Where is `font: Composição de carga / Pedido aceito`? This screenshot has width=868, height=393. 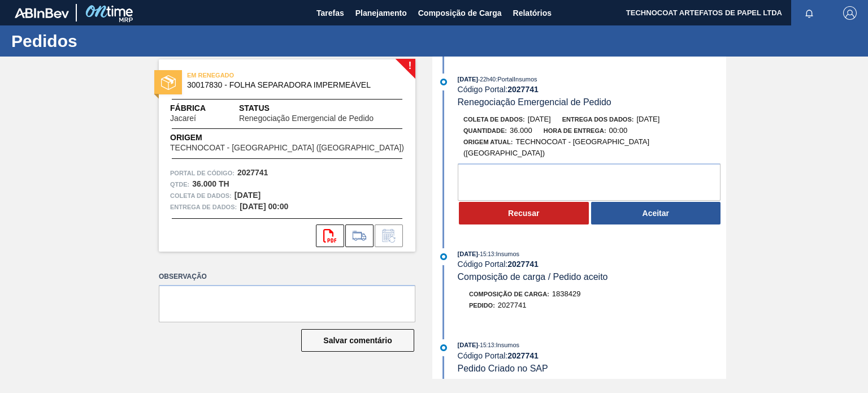
font: Composição de carga / Pedido aceito is located at coordinates (533, 276).